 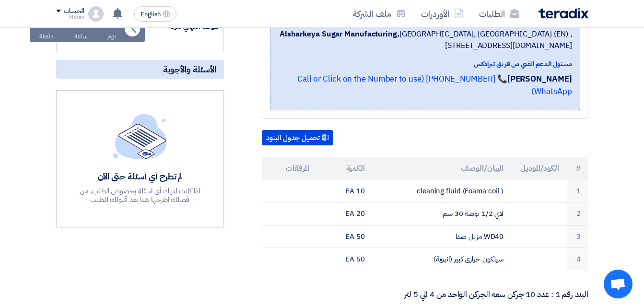 I want to click on div: دقيقة, so click(x=47, y=36).